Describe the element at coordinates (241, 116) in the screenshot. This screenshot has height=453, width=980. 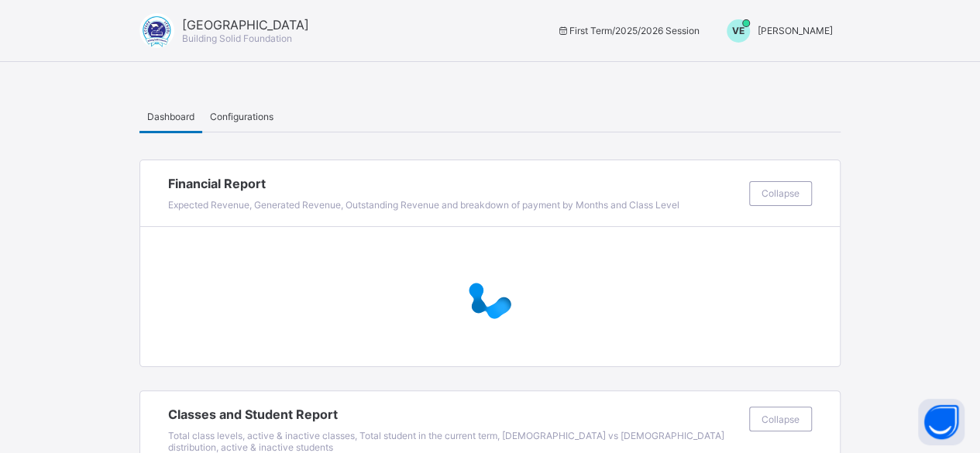
I see `span: Configurations` at that location.